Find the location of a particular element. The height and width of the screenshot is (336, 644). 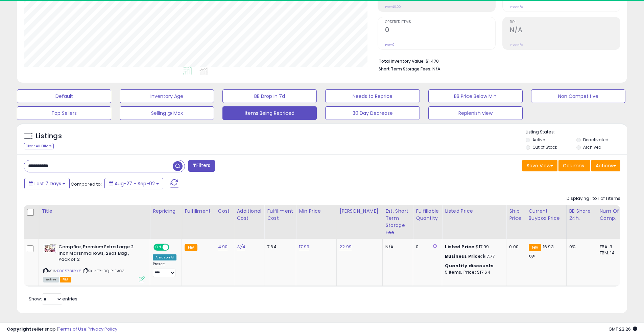

button: Aug-27 - Sep-02 is located at coordinates (134, 183).